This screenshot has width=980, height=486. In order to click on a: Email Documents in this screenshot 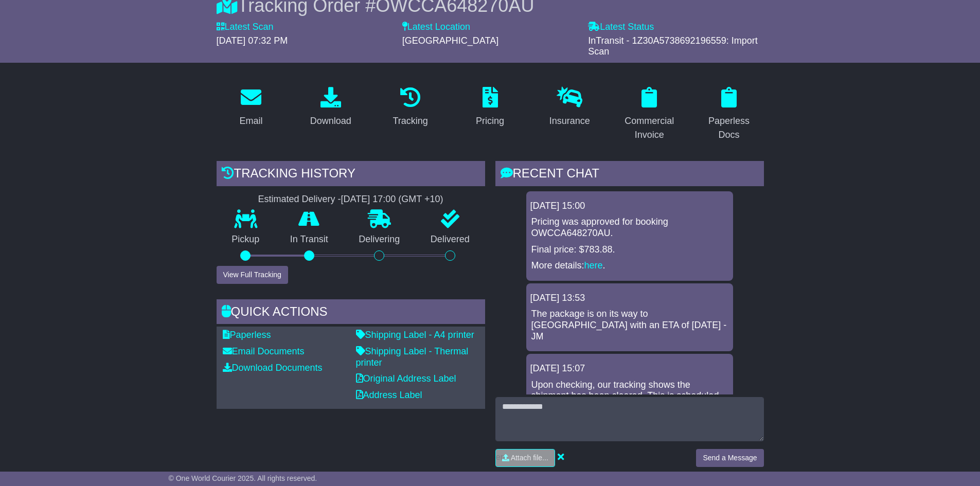, I will do `click(264, 351)`.